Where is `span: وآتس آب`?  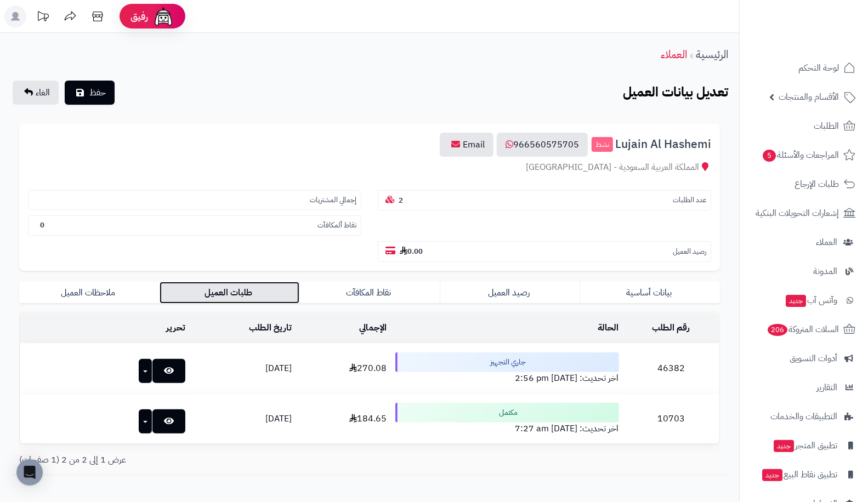 span: وآتس آب is located at coordinates (811, 300).